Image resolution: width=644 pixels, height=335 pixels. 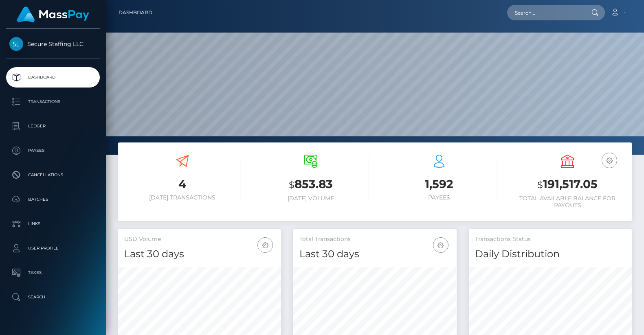 I want to click on input: Search..., so click(x=546, y=12).